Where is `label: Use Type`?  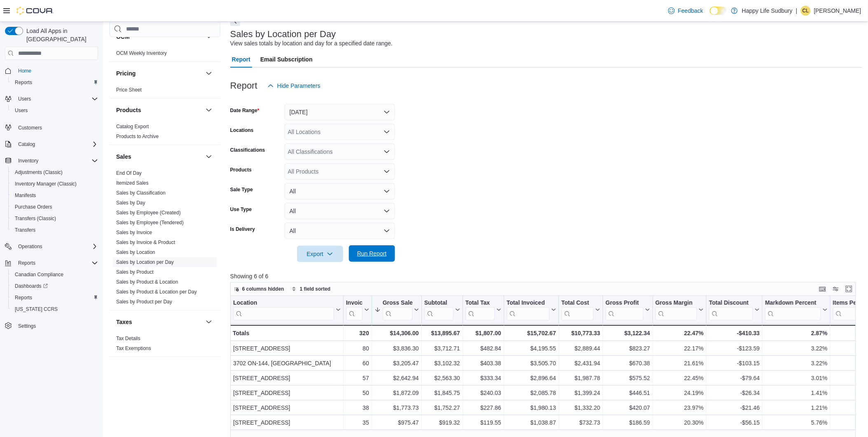
label: Use Type is located at coordinates (241, 210).